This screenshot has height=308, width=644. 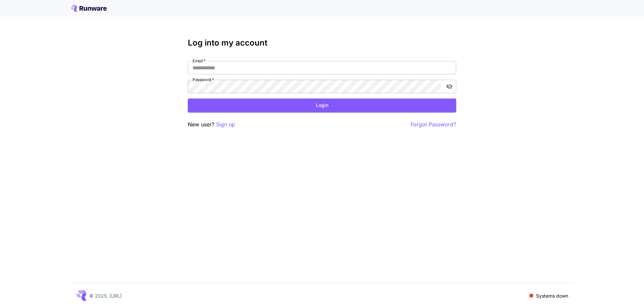 What do you see at coordinates (322, 106) in the screenshot?
I see `button: Login` at bounding box center [322, 106].